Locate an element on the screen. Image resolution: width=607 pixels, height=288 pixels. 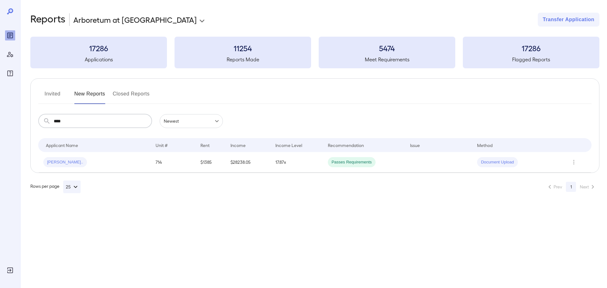
h3: 11254 is located at coordinates (243, 48).